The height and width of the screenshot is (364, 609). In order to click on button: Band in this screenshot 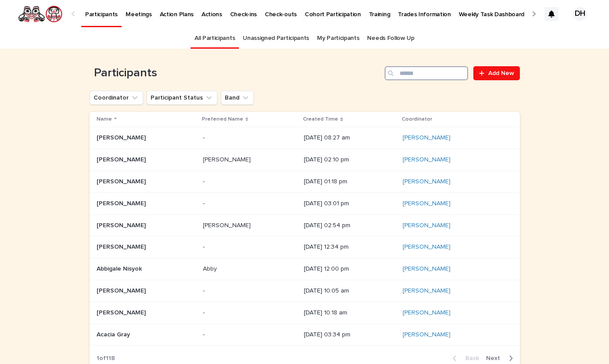, I will do `click(237, 98)`.